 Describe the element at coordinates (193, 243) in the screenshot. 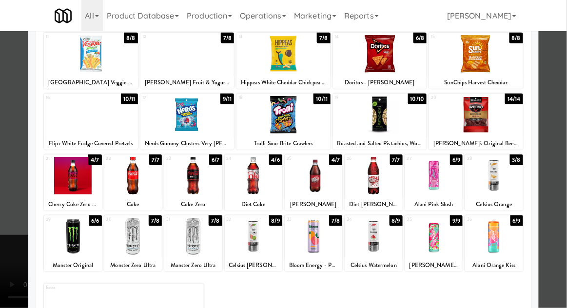

I see `div: 317/8Monster Zero Ultra` at that location.